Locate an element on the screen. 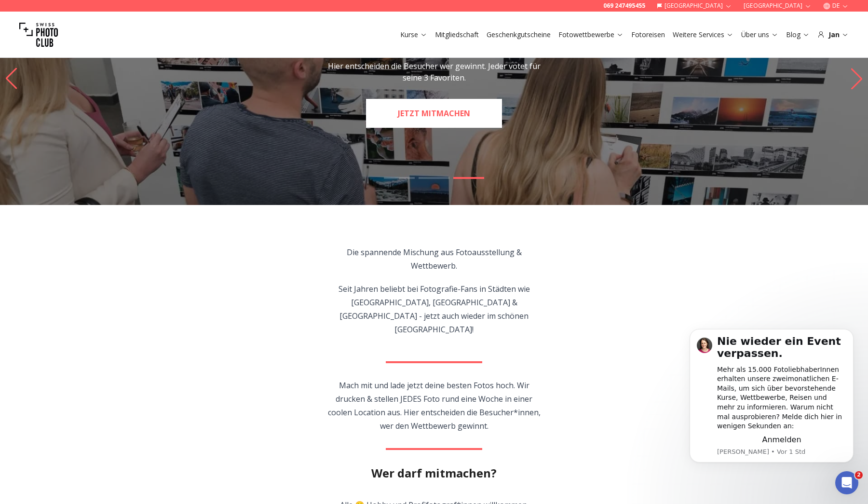 This screenshot has width=868, height=504. a: JETZT MITMACHEN is located at coordinates (434, 113).